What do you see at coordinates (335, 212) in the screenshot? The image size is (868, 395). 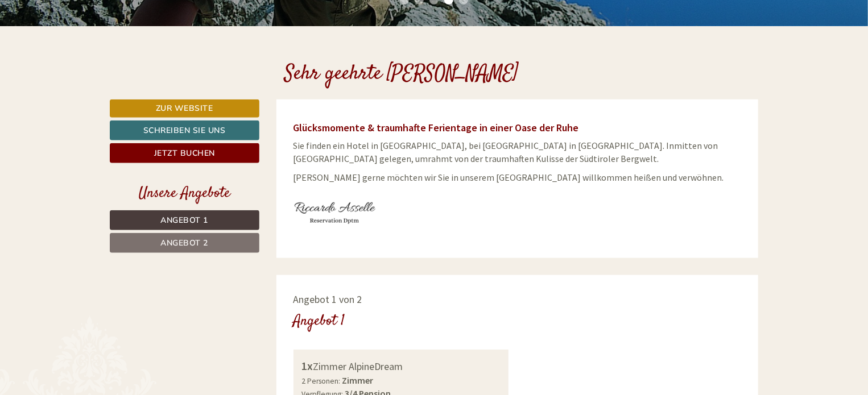 I see `img: user-152.jpg` at bounding box center [335, 212].